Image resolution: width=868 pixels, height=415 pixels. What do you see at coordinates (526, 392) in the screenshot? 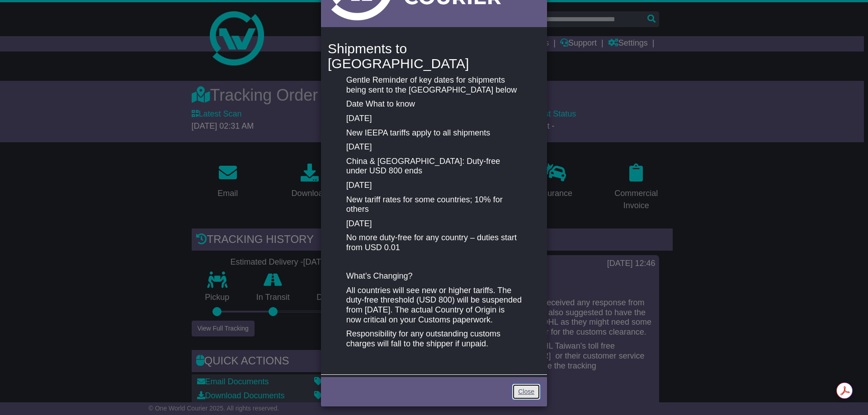
I see `a: Close` at bounding box center [526, 392].